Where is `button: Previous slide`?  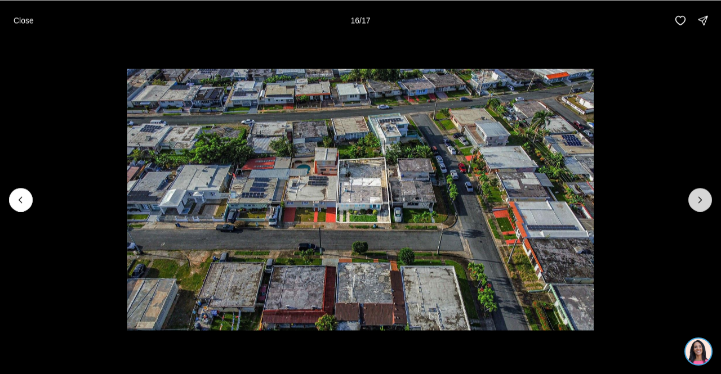
button: Previous slide is located at coordinates (21, 200).